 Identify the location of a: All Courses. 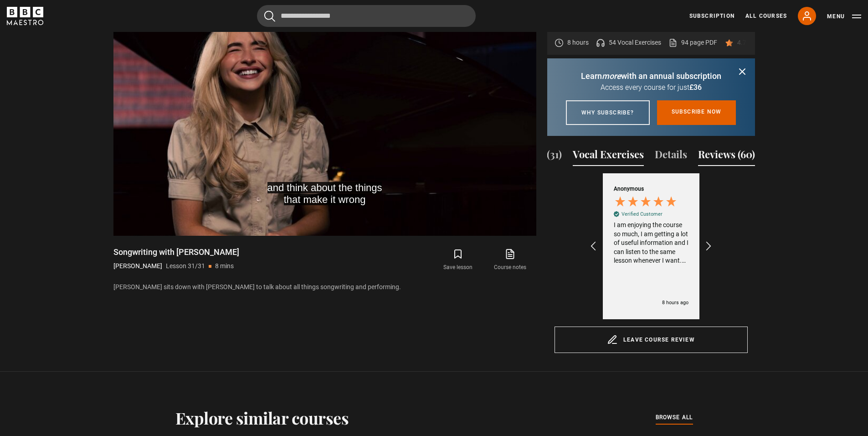
(766, 16).